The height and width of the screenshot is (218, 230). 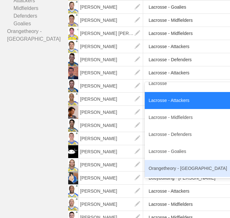 What do you see at coordinates (39, 16) in the screenshot?
I see `a: Defenders` at bounding box center [39, 16].